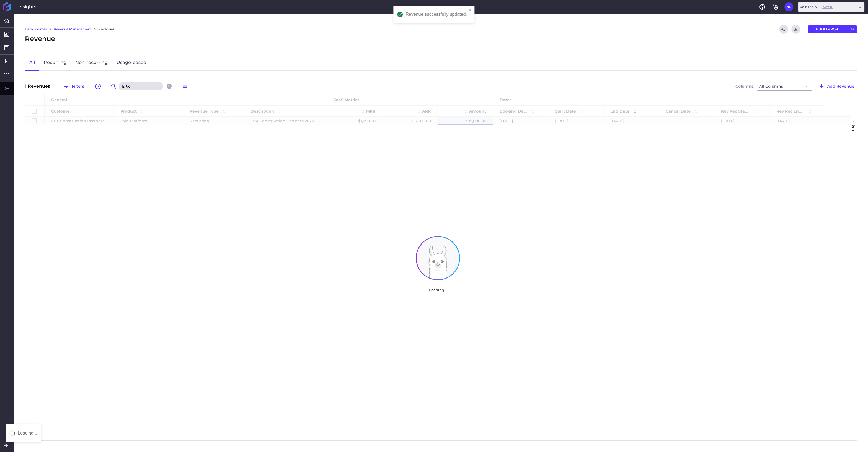  What do you see at coordinates (169, 86) in the screenshot?
I see `button: Close search` at bounding box center [169, 86].